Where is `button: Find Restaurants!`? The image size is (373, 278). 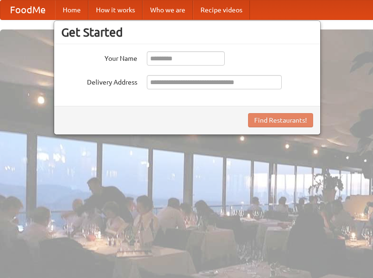
button: Find Restaurants! is located at coordinates (281, 120).